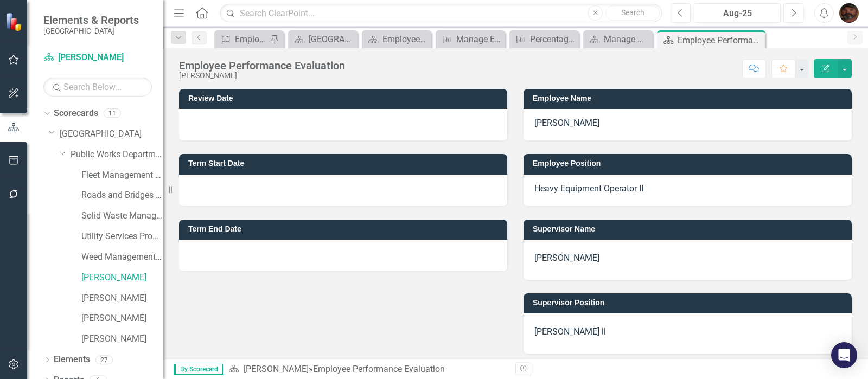 The height and width of the screenshot is (379, 868). What do you see at coordinates (397, 39) in the screenshot?
I see `a: Employee Evaluation Navigation` at bounding box center [397, 39].